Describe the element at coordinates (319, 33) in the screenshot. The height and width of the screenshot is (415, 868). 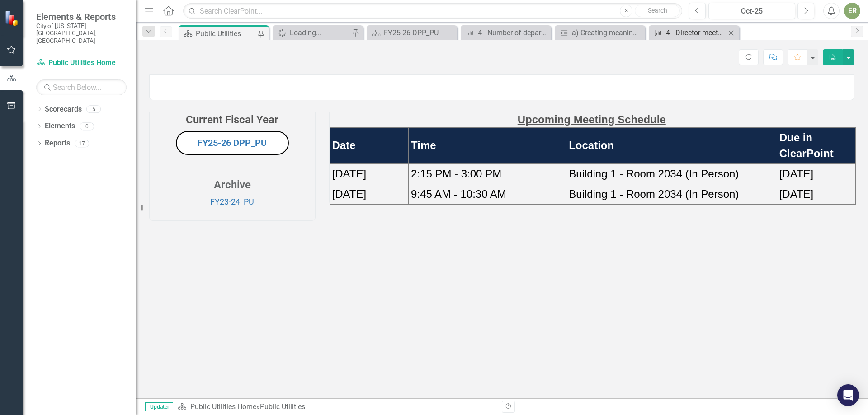
I see `div: Loading...` at that location.